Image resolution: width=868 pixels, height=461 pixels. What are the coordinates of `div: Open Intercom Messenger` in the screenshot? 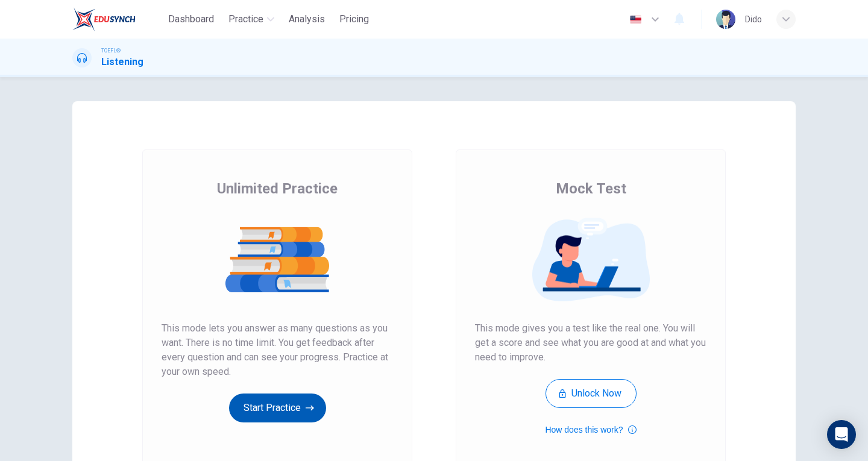 It's located at (841, 434).